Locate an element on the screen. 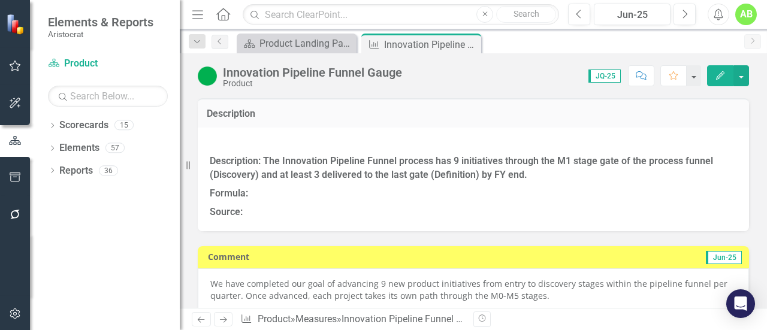 This screenshot has width=767, height=330. strong: Formula: is located at coordinates (229, 193).